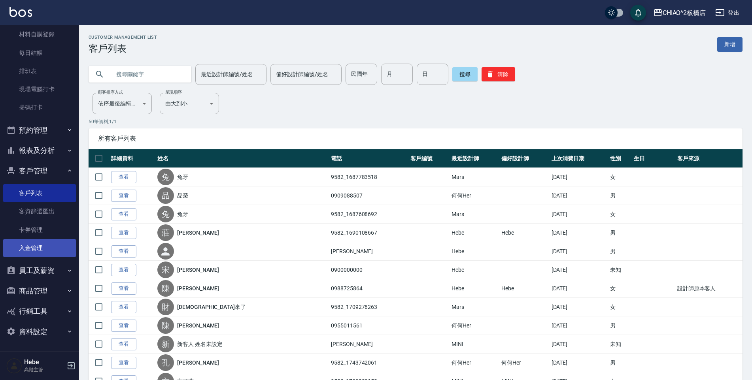 The image size is (752, 380). What do you see at coordinates (40, 151) in the screenshot?
I see `button: 報表及分析` at bounding box center [40, 151].